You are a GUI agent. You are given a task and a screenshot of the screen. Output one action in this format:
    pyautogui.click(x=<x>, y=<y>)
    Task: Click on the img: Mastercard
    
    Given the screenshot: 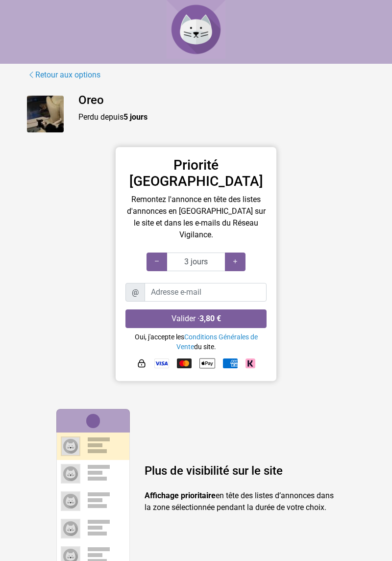 What is the action you would take?
    pyautogui.click(x=185, y=364)
    